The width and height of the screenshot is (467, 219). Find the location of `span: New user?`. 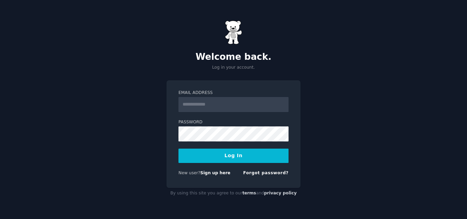

span: New user? is located at coordinates (189, 173).